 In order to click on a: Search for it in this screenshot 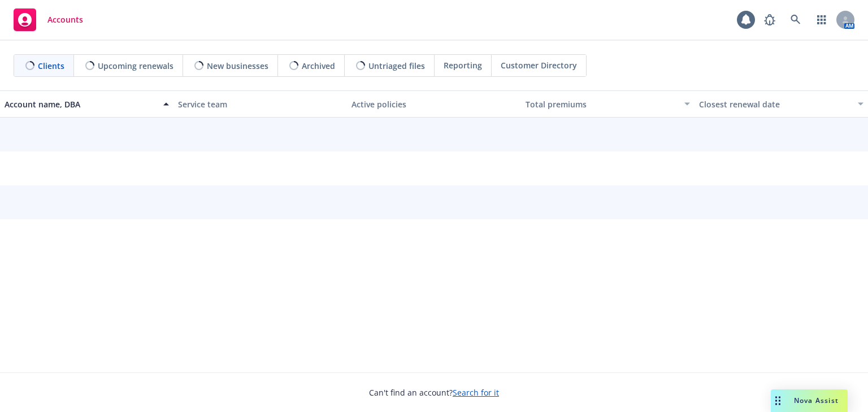, I will do `click(476, 392)`.